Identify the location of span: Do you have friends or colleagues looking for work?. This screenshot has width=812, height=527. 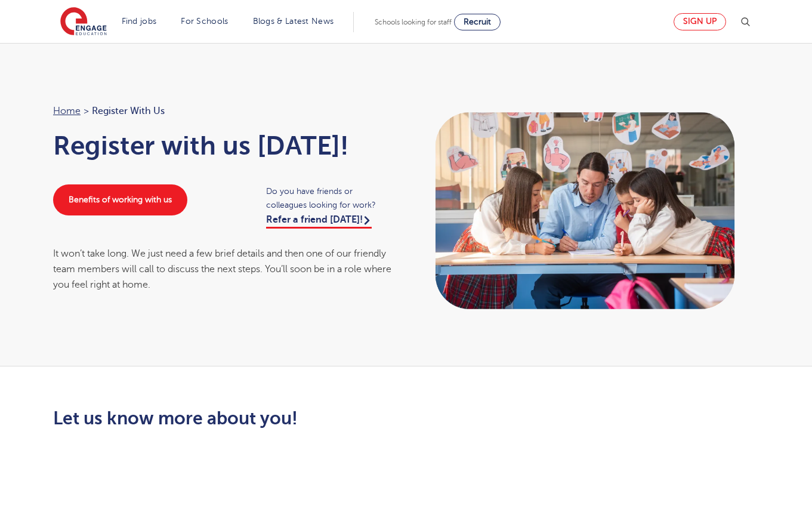
(330, 198).